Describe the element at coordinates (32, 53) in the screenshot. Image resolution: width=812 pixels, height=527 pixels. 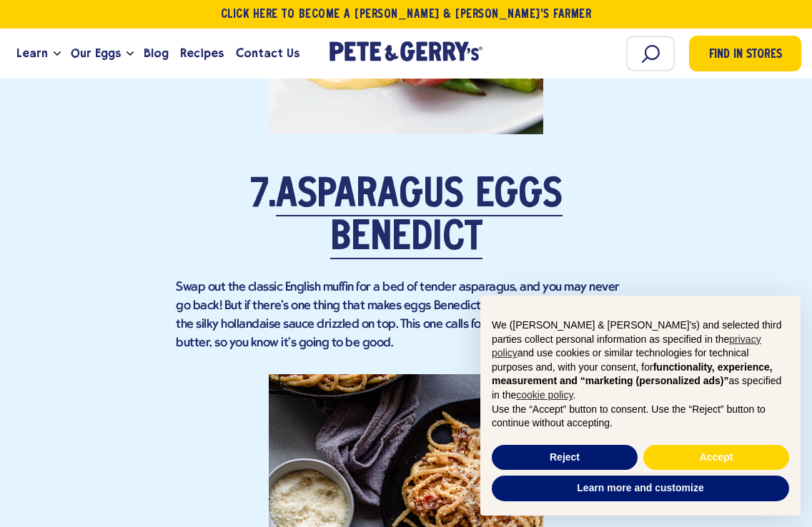
I see `span: Learn` at that location.